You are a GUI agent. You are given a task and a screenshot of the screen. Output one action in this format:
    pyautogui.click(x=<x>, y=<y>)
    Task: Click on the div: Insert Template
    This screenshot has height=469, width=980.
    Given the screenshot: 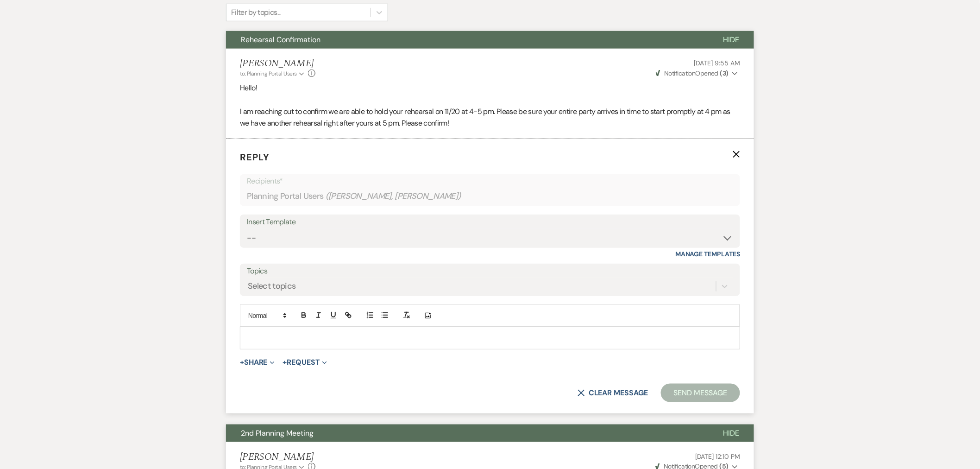 What is the action you would take?
    pyautogui.click(x=490, y=222)
    